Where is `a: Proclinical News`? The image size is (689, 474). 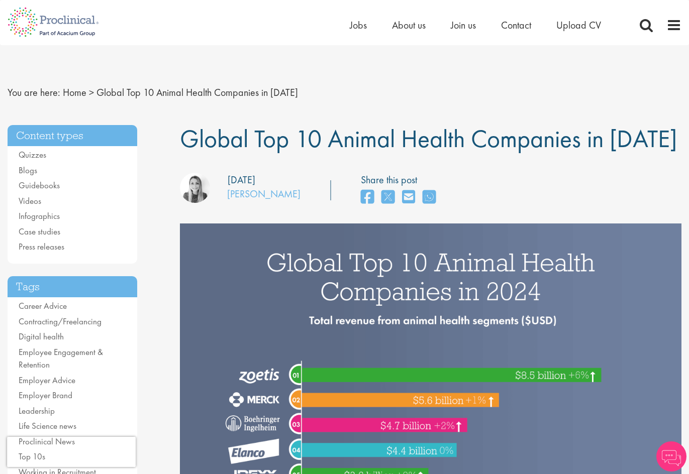 a: Proclinical News is located at coordinates (47, 442).